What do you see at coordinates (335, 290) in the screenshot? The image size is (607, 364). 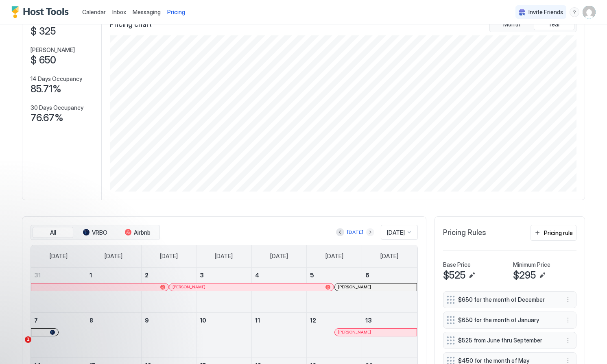 I see `td: September 5, 2025` at bounding box center [335, 290].